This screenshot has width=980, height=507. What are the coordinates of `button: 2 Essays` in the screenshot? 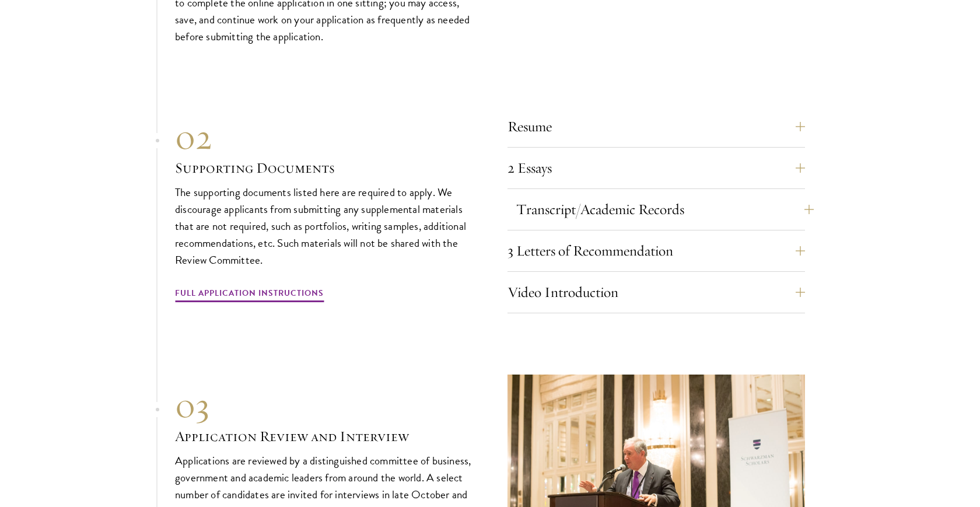 It's located at (657, 168).